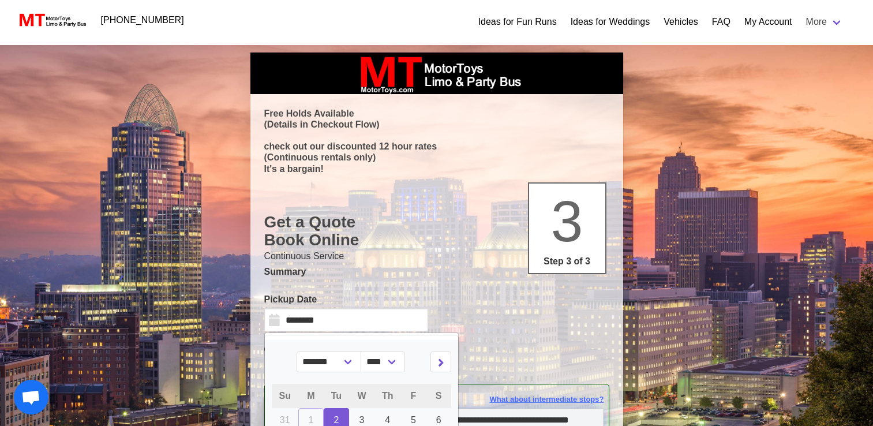 The height and width of the screenshot is (426, 873). I want to click on span: Tu, so click(336, 395).